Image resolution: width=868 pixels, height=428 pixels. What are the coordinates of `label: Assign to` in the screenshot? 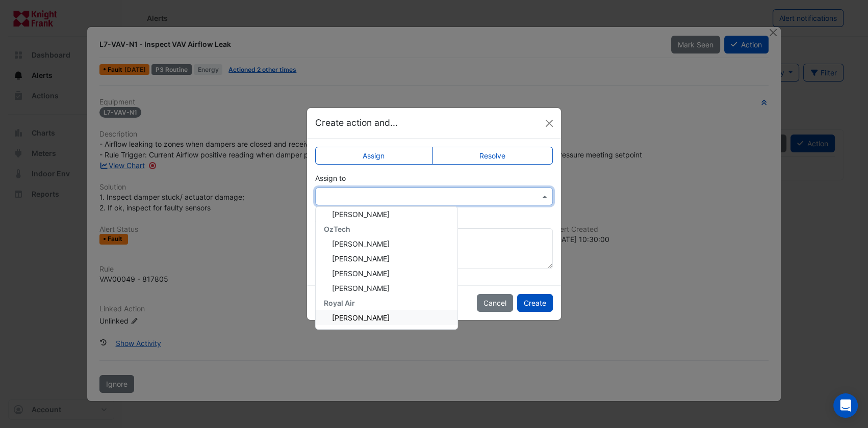 It's located at (330, 178).